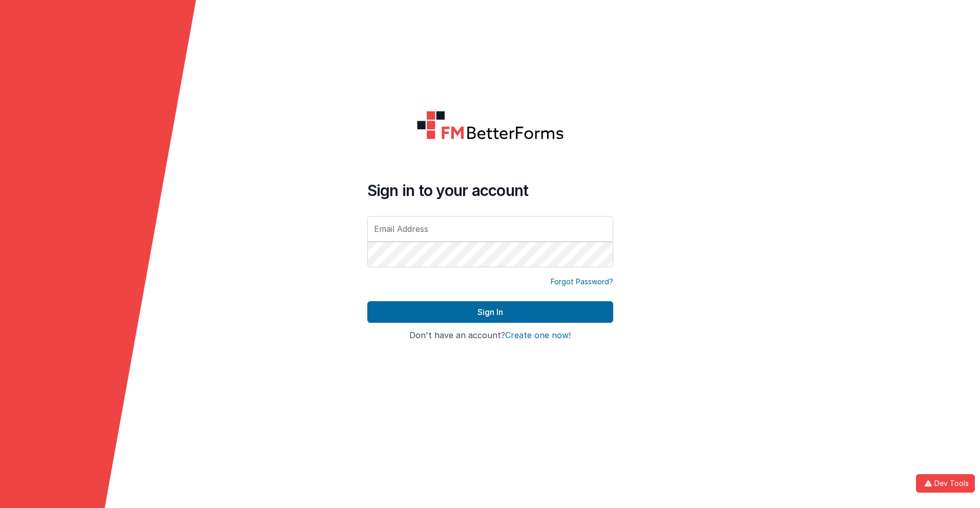  What do you see at coordinates (945, 483) in the screenshot?
I see `button: Dev Tools` at bounding box center [945, 483].